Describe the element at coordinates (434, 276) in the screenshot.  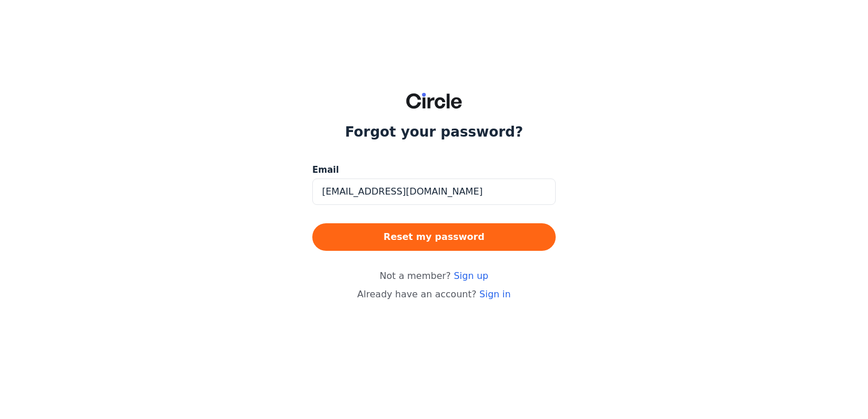
I see `span: Not a member?` at that location.